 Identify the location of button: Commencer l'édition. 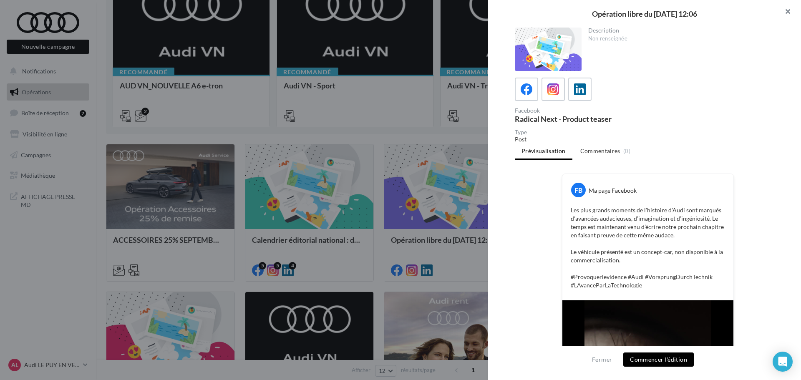
(658, 359).